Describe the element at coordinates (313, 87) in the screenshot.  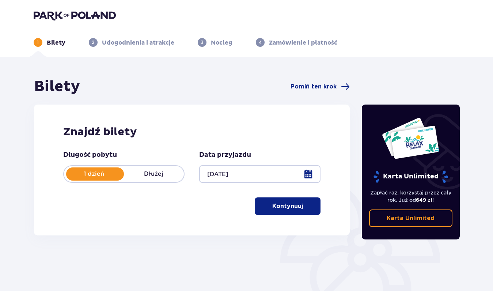
I see `span: Pomiń ten krok` at that location.